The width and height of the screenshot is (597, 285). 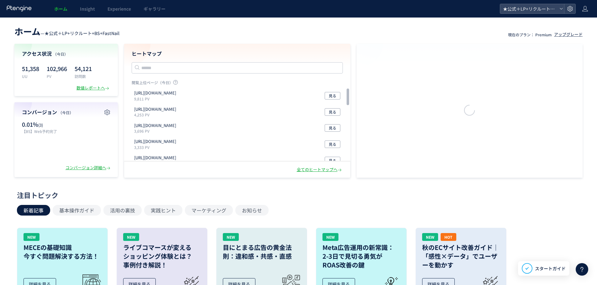 What do you see at coordinates (568, 34) in the screenshot?
I see `div: アップグレード` at bounding box center [568, 34].